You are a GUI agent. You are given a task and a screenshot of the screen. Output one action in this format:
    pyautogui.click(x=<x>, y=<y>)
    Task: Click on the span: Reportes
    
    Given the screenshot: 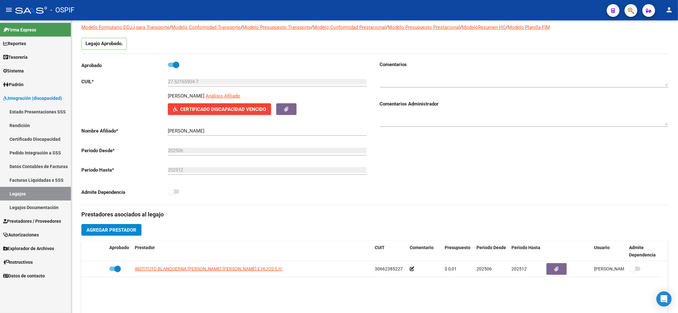 What is the action you would take?
    pyautogui.click(x=15, y=44)
    